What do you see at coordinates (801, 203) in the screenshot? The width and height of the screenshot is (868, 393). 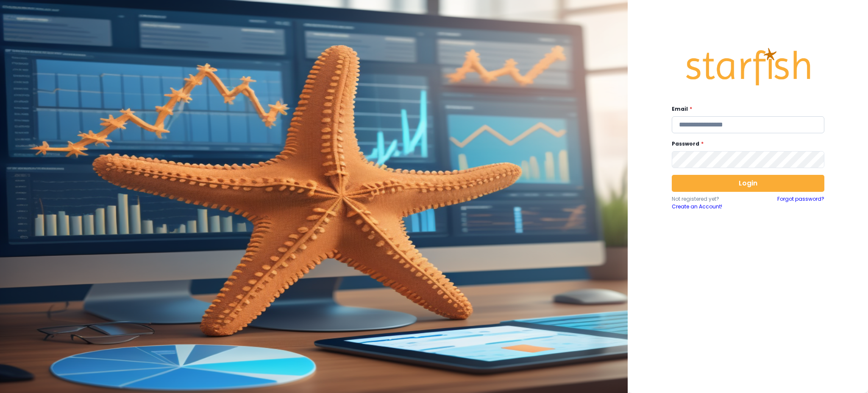 I see `a: Forgot password?` at bounding box center [801, 203].